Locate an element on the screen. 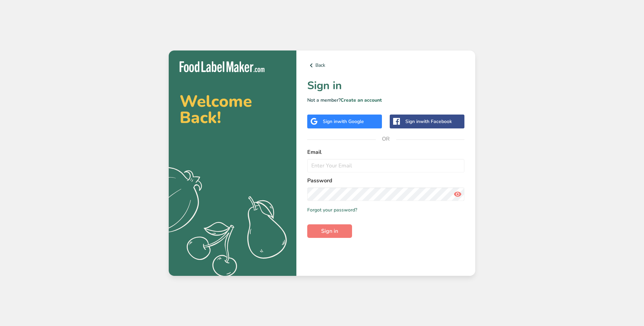 Image resolution: width=644 pixels, height=326 pixels. span: with Google is located at coordinates (351, 122).